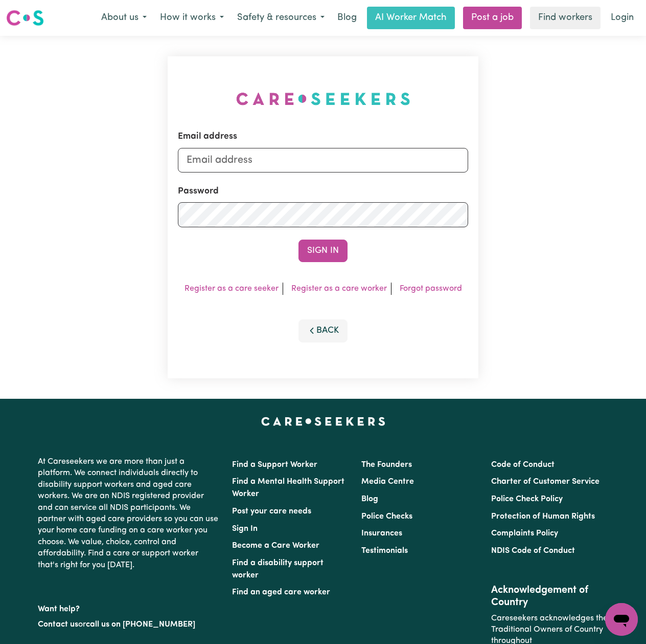 This screenshot has height=644, width=646. I want to click on img: Careseekers logo, so click(25, 18).